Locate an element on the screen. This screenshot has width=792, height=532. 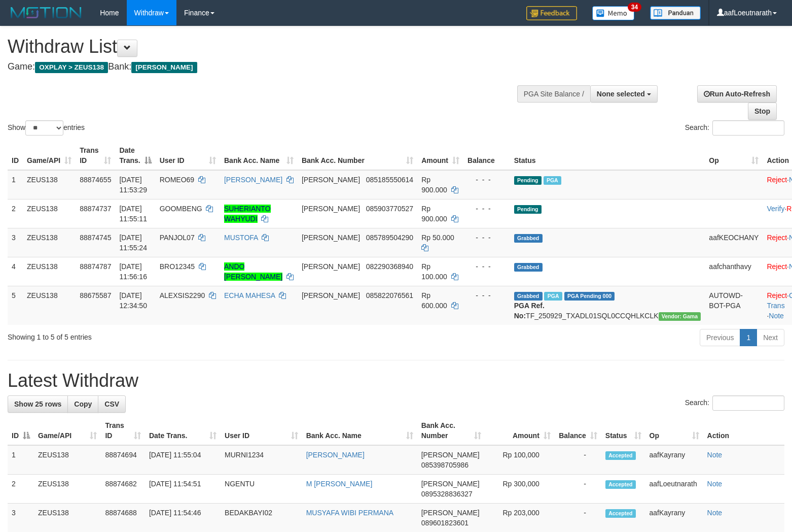
td: 88874694 is located at coordinates (123, 460).